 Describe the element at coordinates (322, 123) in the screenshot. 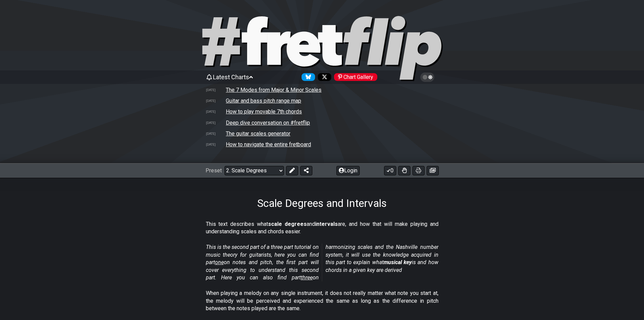

I see `tr: Deep dive conversation on #fretflip by Google NotebookLM` at that location.